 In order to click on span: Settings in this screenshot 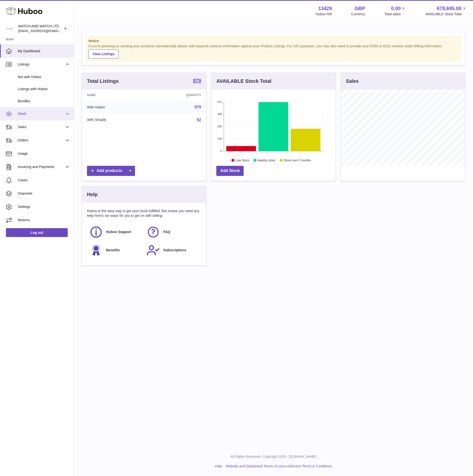, I will do `click(44, 207)`.